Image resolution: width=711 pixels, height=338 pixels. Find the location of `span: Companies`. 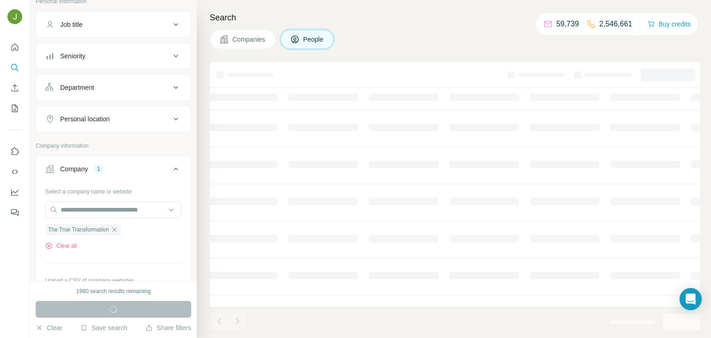

span: Companies is located at coordinates (249, 39).